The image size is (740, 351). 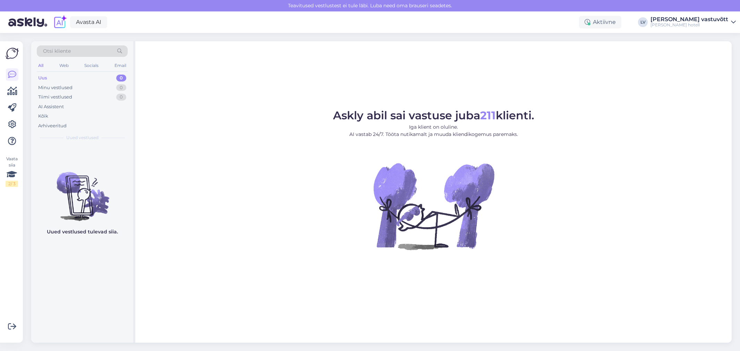 I want to click on a: Avasta AI, so click(x=88, y=22).